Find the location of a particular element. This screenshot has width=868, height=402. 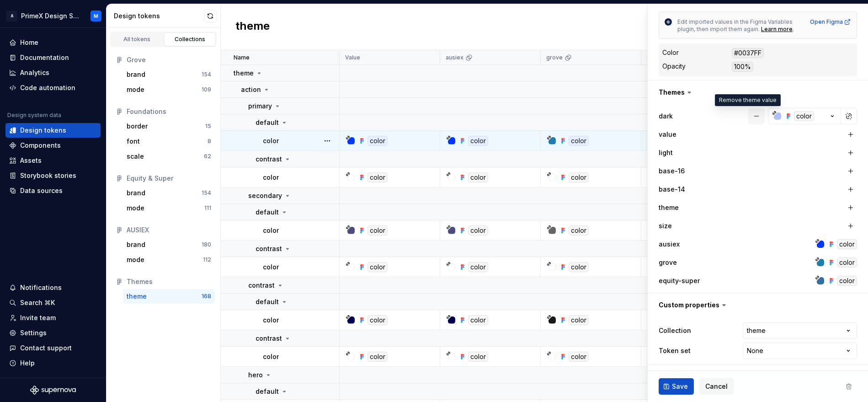

a: mode112 is located at coordinates (169, 260).